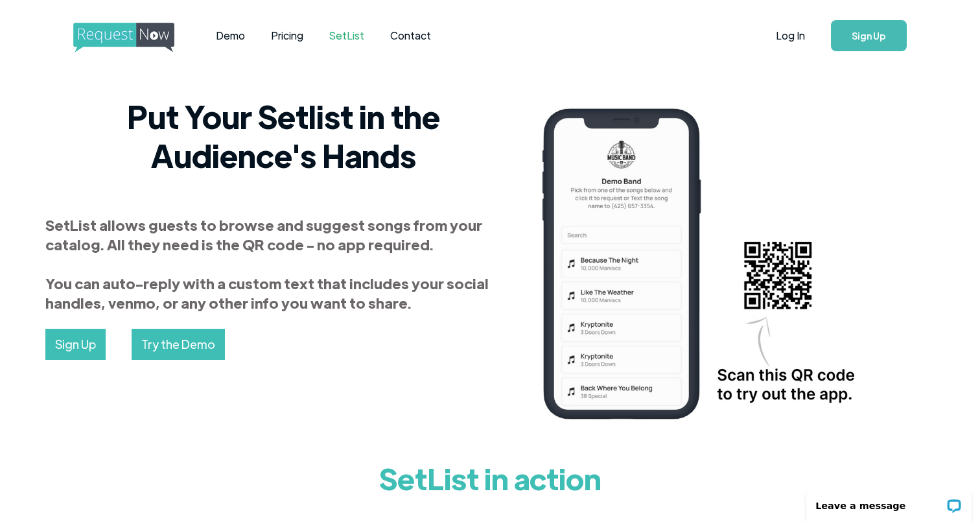 The height and width of the screenshot is (522, 980). I want to click on a: home, so click(122, 36).